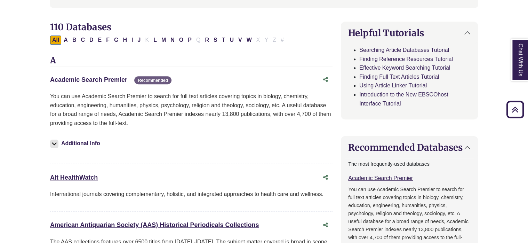 This screenshot has width=528, height=243. What do you see at coordinates (515, 109) in the screenshot?
I see `a: Back to Top` at bounding box center [515, 109].